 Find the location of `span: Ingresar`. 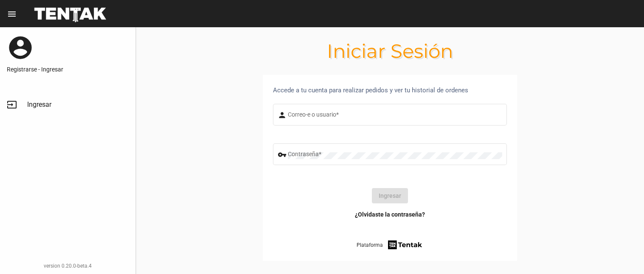

span: Ingresar is located at coordinates (39, 105).